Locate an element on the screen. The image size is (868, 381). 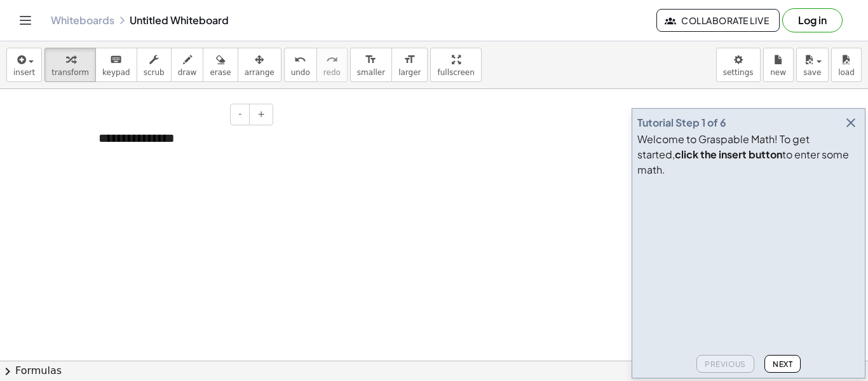
span: arrange is located at coordinates (259, 73).